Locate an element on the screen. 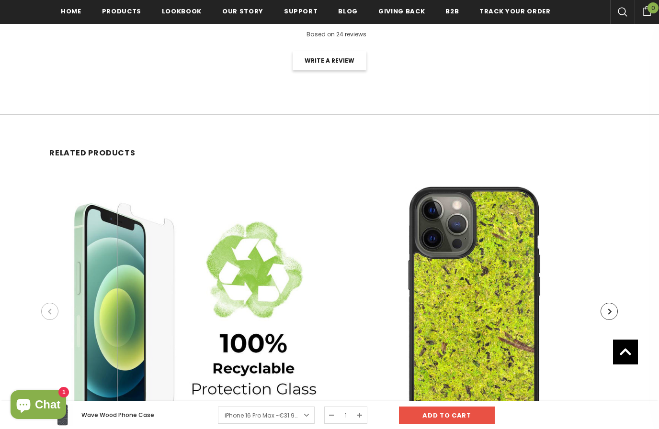 This screenshot has height=429, width=659. inbox-online-store-chat: Shopify online store chat is located at coordinates (38, 406).